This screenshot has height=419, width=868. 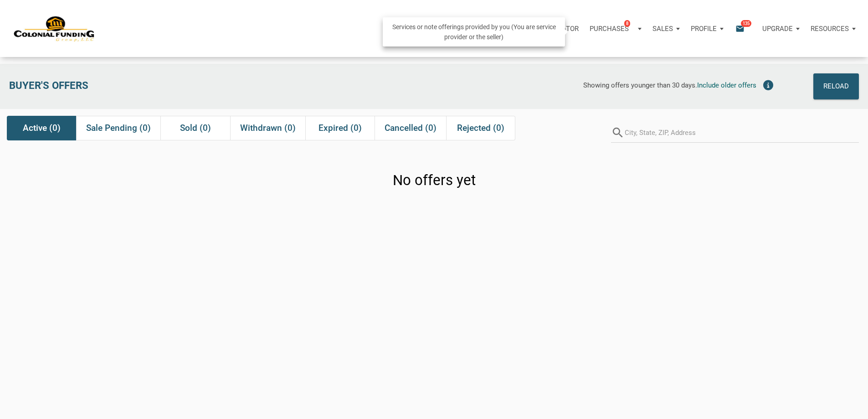 I want to click on p: Resources, so click(x=830, y=29).